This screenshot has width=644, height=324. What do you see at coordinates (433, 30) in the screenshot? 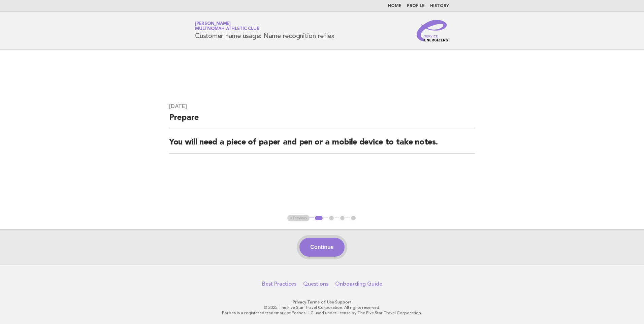
I see `img: Service Energizers` at bounding box center [433, 30].